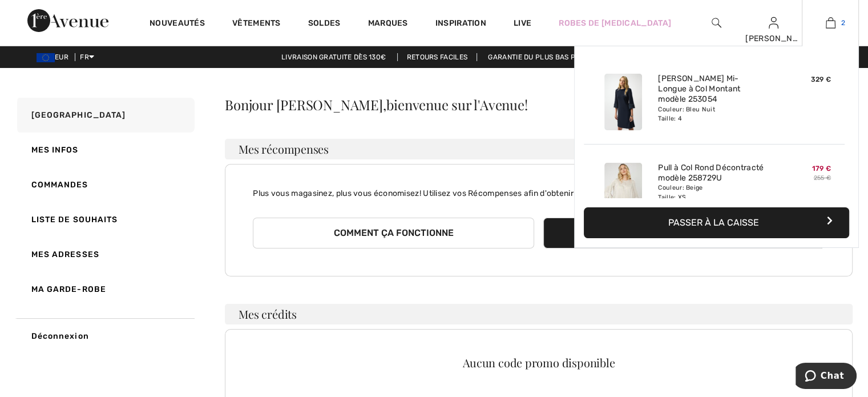  I want to click on img: 1ère Avenue, so click(68, 21).